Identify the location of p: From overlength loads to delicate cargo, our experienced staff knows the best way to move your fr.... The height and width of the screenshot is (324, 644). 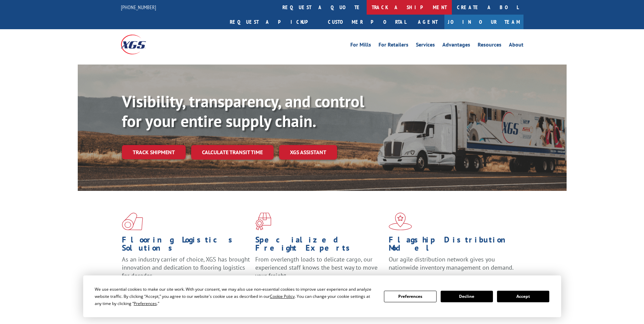
(320, 270).